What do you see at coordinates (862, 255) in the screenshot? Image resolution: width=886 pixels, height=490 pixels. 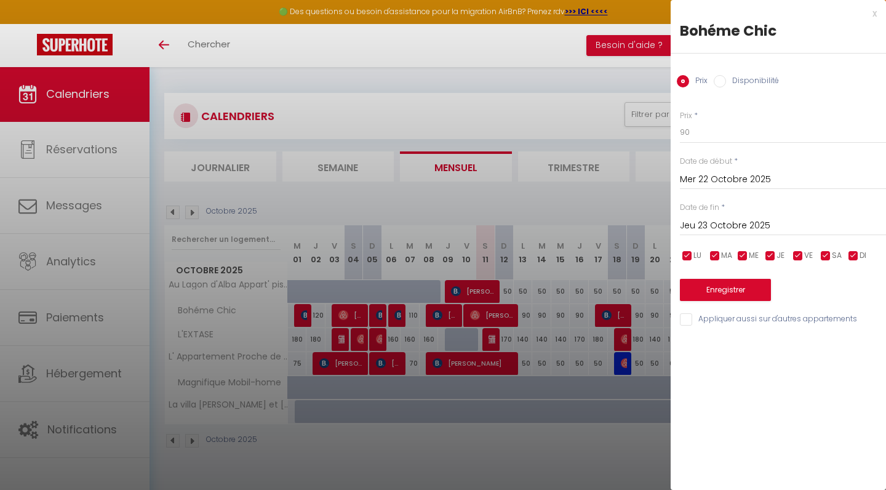 I see `span: DI` at bounding box center [862, 255].